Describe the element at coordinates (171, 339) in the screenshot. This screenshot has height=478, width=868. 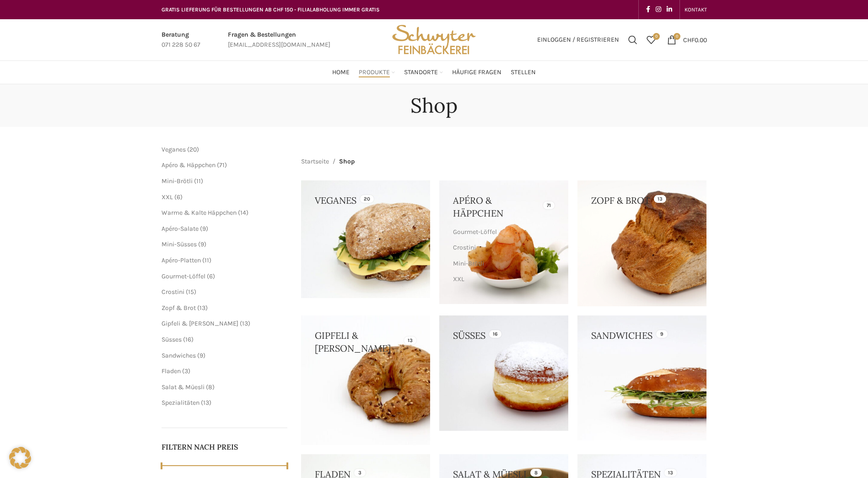
I see `span: Süsses` at that location.